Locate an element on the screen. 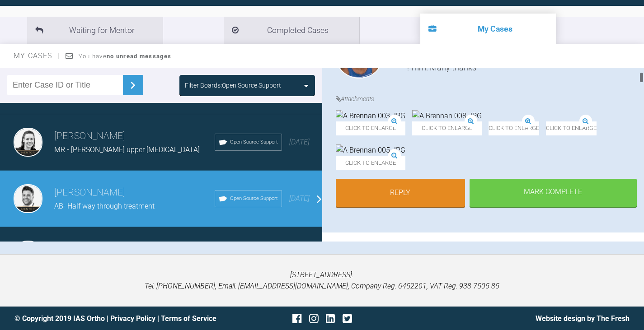  h4: Attachments is located at coordinates (486, 99).